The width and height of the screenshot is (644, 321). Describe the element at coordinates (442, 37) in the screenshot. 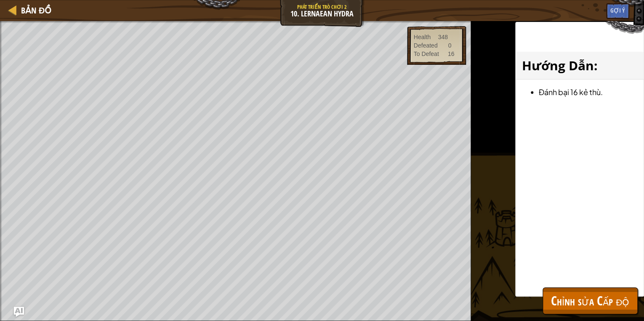

I see `div: 348` at that location.